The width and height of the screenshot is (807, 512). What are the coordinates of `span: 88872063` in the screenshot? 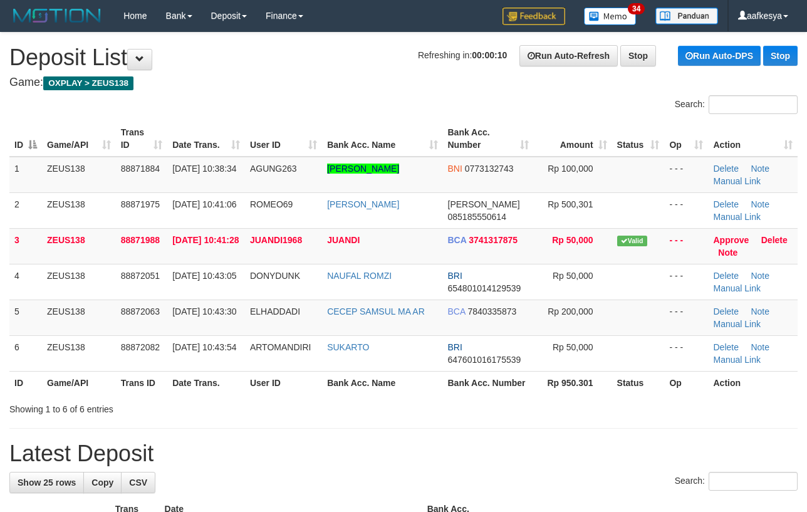 It's located at (140, 311).